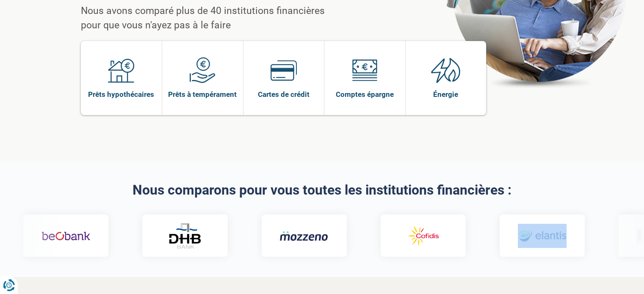 This screenshot has width=644, height=294. What do you see at coordinates (203, 71) in the screenshot?
I see `img: Prêts à tempérament` at bounding box center [203, 71].